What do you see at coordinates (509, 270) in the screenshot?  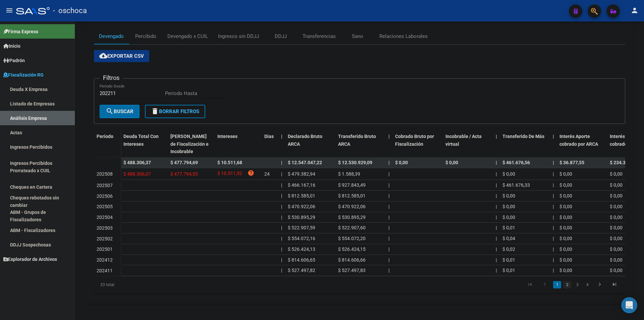 I see `span: $ 0,01` at bounding box center [509, 270].